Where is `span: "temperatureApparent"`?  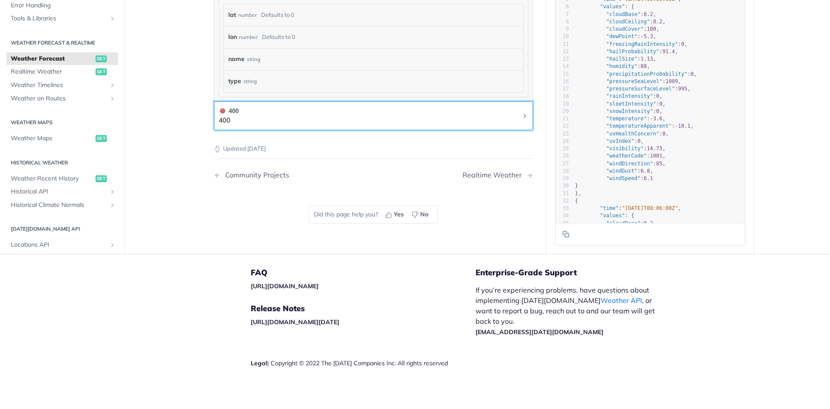 span: "temperatureApparent" is located at coordinates (639, 126).